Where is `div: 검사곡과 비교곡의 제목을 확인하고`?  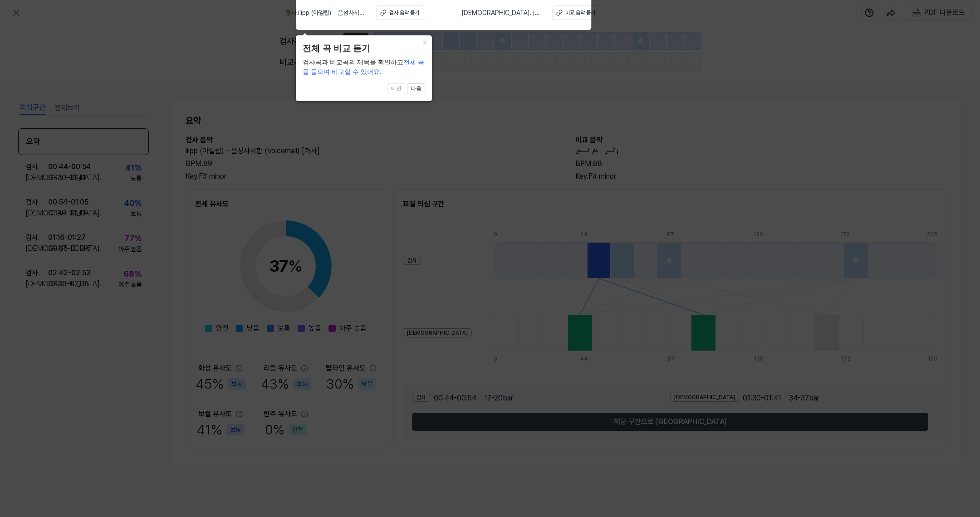 div: 검사곡과 비교곡의 제목을 확인하고 is located at coordinates (364, 67).